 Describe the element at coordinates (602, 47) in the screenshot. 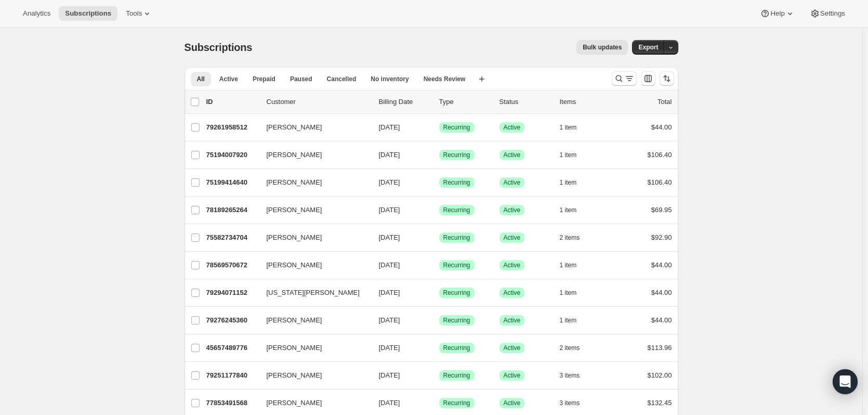

I see `span: Bulk updates` at that location.